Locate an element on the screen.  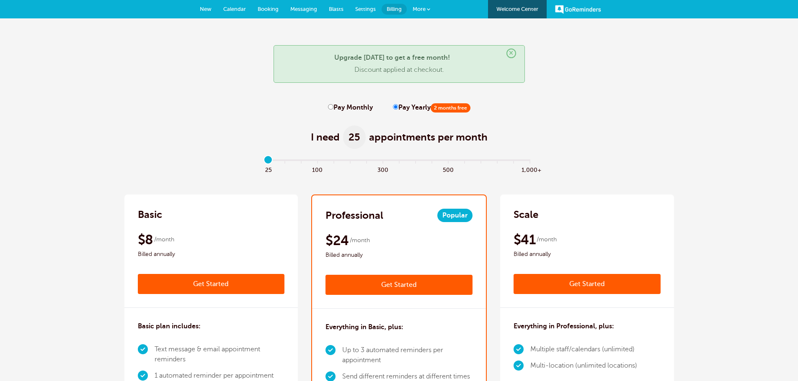
span: Blasts is located at coordinates (336, 9).